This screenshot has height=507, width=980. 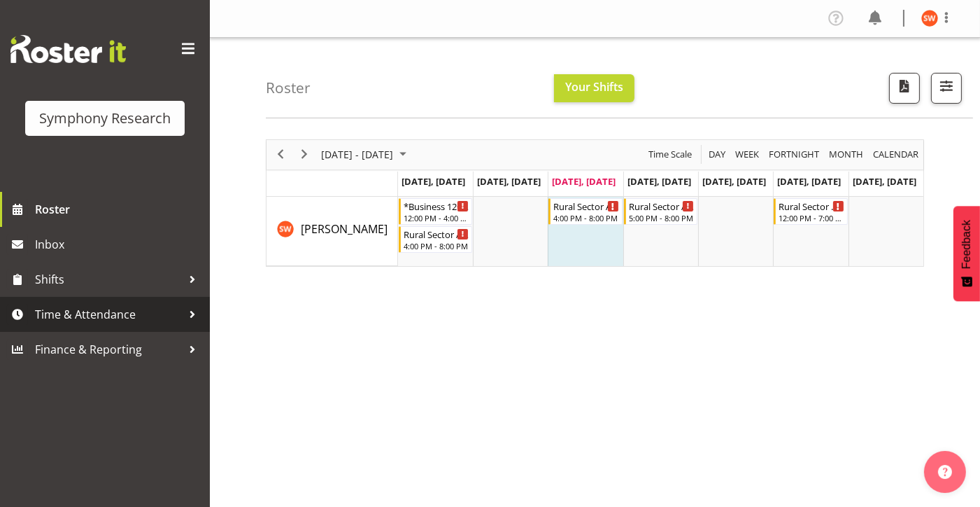 I want to click on h4: Roster, so click(x=288, y=88).